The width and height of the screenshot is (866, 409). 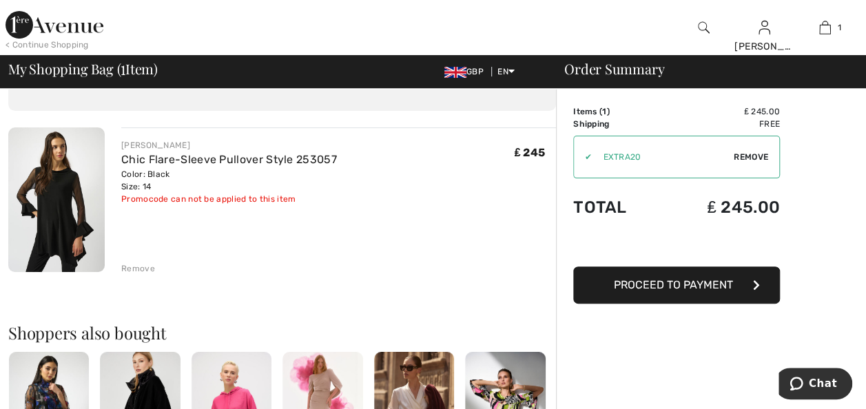 I want to click on img: search the website, so click(x=704, y=28).